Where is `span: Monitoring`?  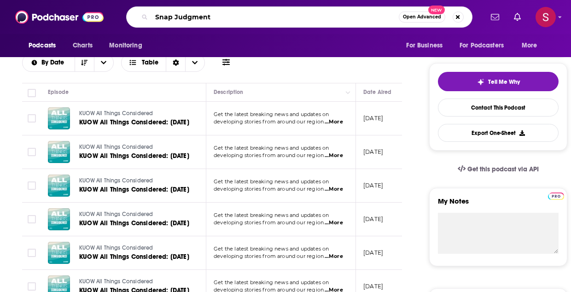
span: Monitoring is located at coordinates (125, 46).